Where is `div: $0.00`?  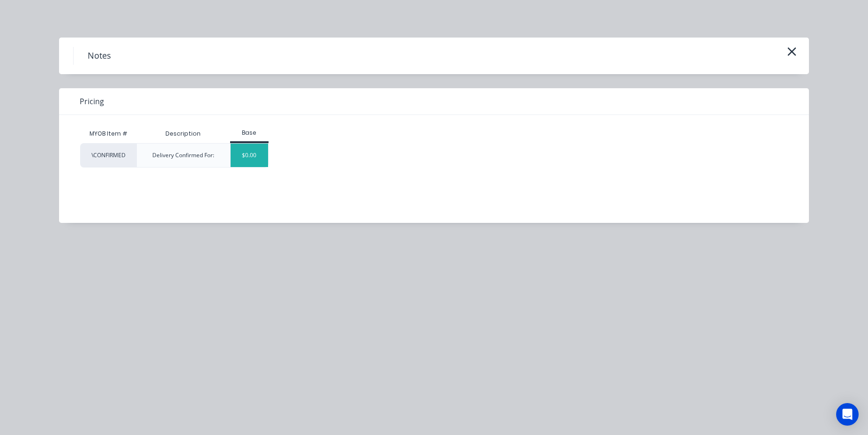
div: $0.00 is located at coordinates (250, 155).